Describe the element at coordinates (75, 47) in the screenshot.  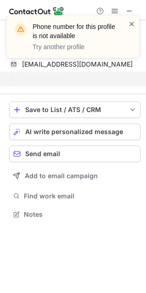
I see `p: Try another profile` at that location.